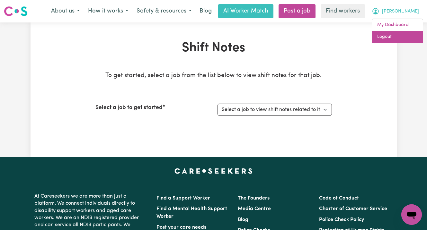 Image resolution: width=427 pixels, height=230 pixels. Describe the element at coordinates (397, 37) in the screenshot. I see `a: Logout` at that location.